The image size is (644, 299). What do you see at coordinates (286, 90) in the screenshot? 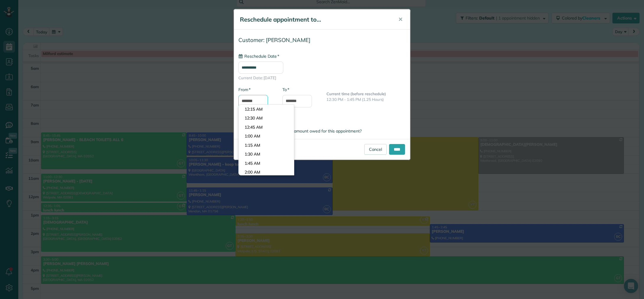
I see `label: To` at bounding box center [286, 90].